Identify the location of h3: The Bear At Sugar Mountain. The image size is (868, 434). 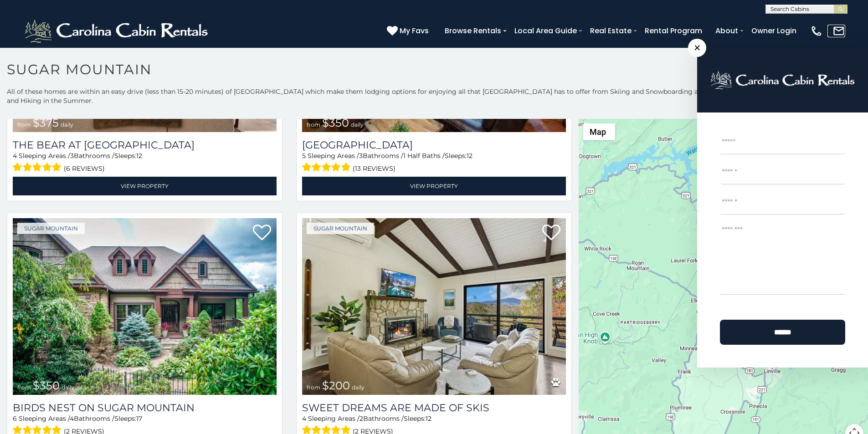
(144, 145).